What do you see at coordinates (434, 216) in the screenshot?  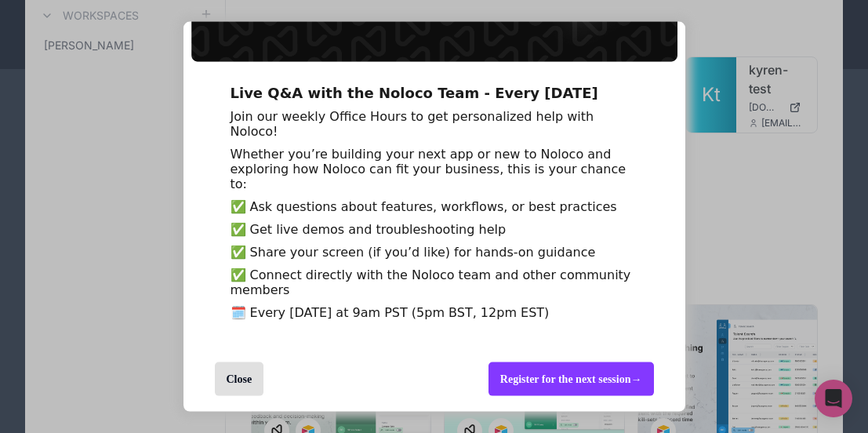 I see `div: entering modal` at bounding box center [434, 216].